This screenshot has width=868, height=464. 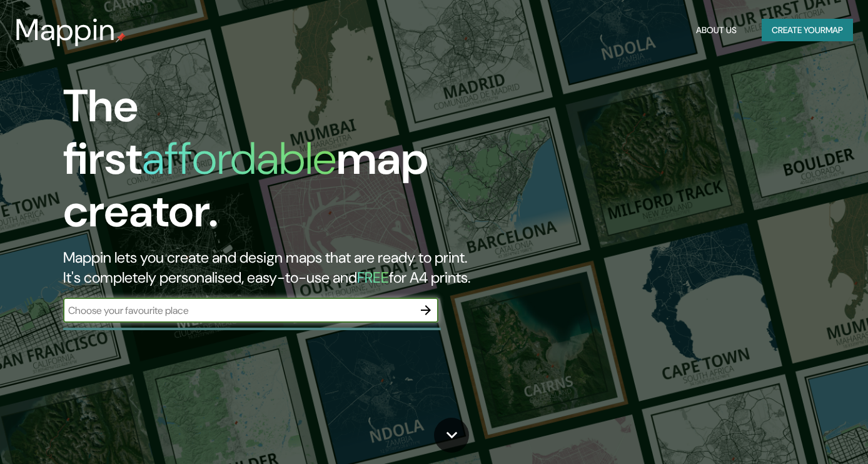 What do you see at coordinates (280, 267) in the screenshot?
I see `h2: Mappin lets you create and design maps that are ready to print. It's completely personalised, eas...` at bounding box center [280, 267].